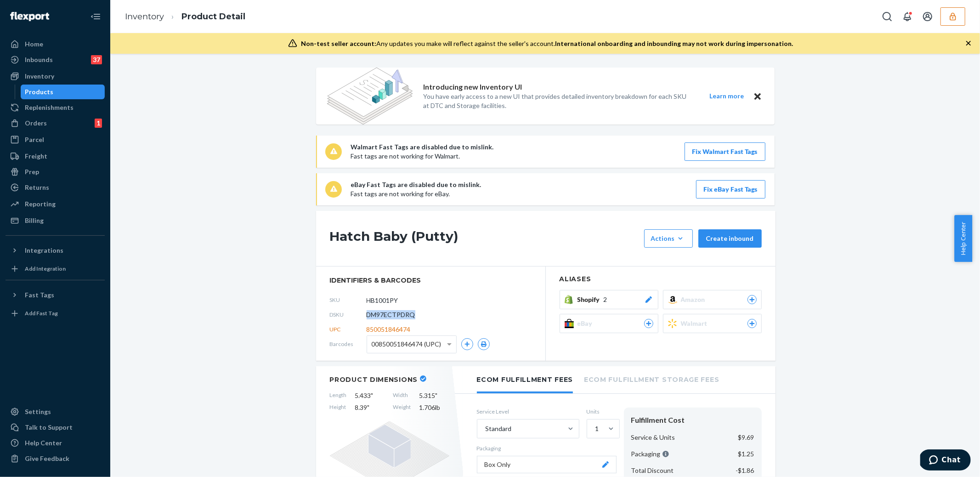 The image size is (980, 477). Describe the element at coordinates (587, 323) in the screenshot. I see `span: eBay` at that location.